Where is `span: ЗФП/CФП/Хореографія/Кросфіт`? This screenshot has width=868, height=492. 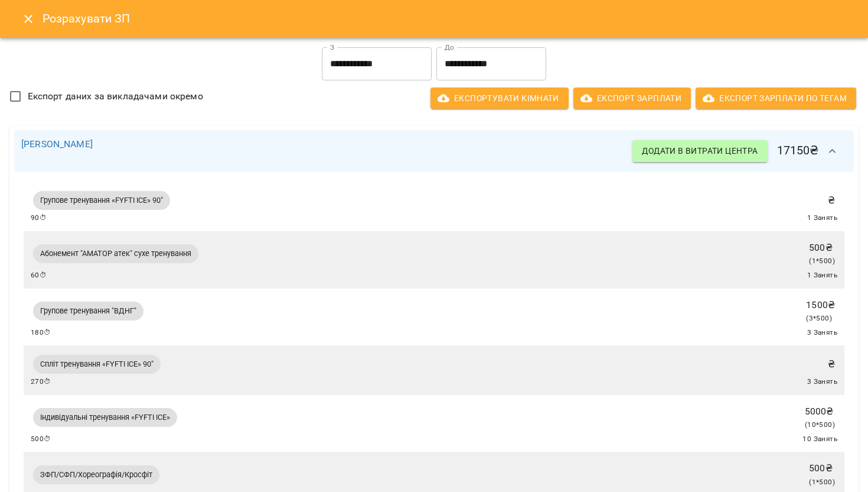 span: ЗФП/CФП/Хореографія/Кросфіт is located at coordinates (96, 475).